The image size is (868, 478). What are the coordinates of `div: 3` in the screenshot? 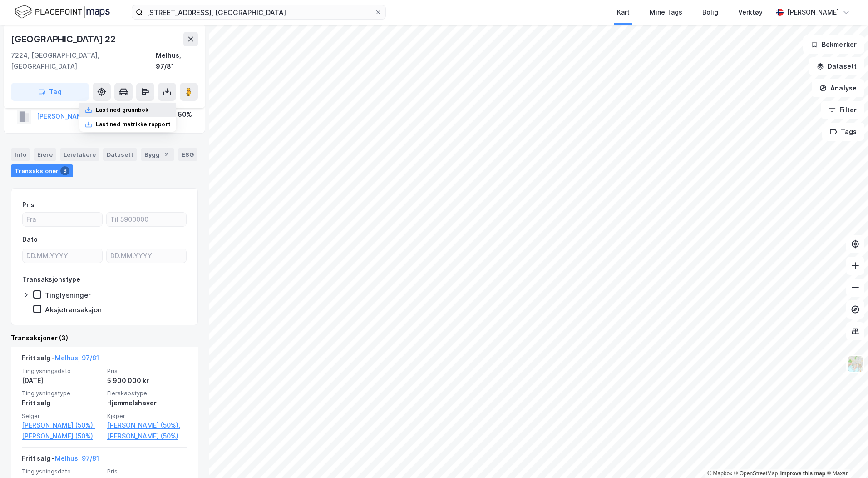 It's located at (65, 171).